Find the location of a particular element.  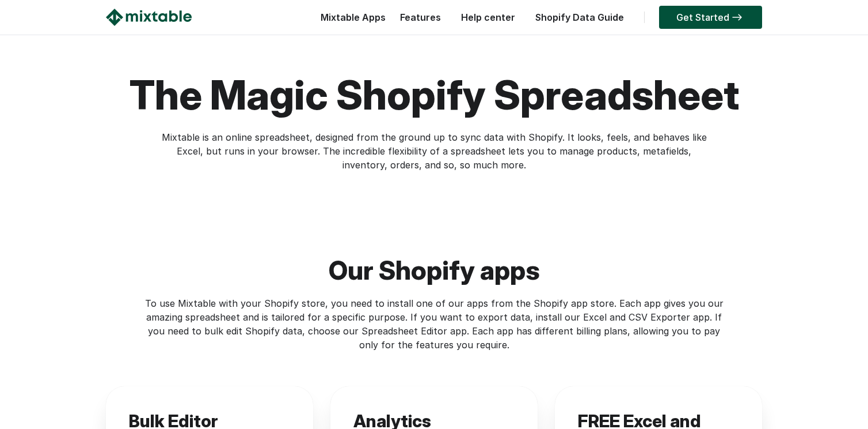

p: Mixtable is an online spreadsheet, designed from the ground up to sync data with Shopify. It look... is located at coordinates (434, 151).